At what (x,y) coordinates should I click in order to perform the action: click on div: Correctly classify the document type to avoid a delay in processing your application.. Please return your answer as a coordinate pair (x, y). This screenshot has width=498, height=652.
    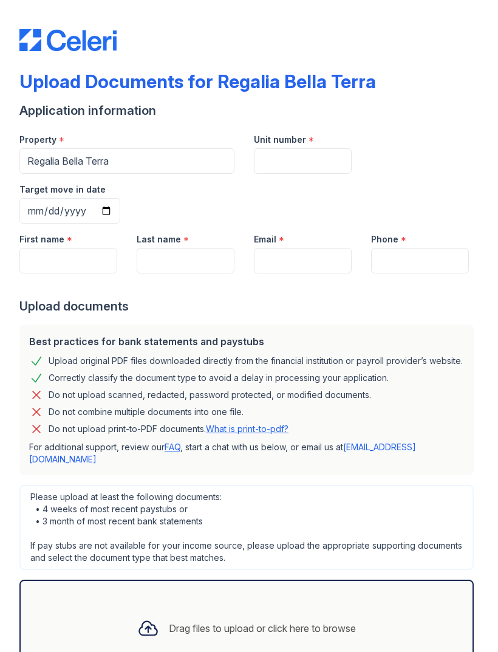
    Looking at the image, I should click on (219, 378).